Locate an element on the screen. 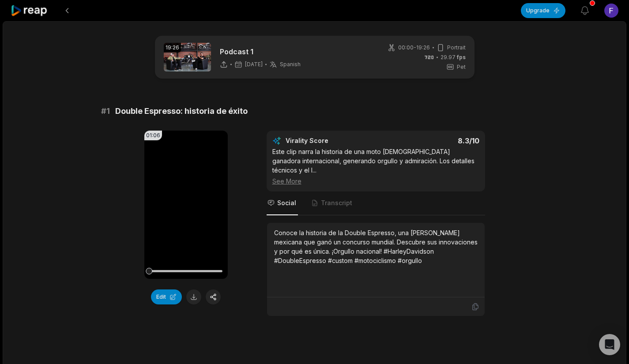 The image size is (629, 364). span: Social is located at coordinates (287, 203).